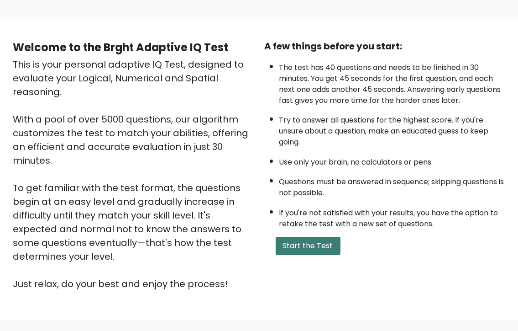 This screenshot has width=518, height=331. I want to click on button: Start the Test, so click(308, 246).